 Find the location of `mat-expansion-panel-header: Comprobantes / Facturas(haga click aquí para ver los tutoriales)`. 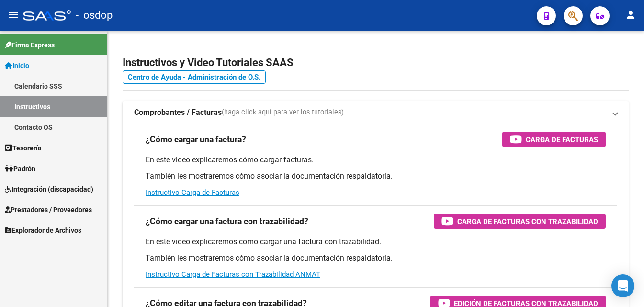

mat-expansion-panel-header: Comprobantes / Facturas(haga click aquí para ver los tutoriales) is located at coordinates (376, 113).